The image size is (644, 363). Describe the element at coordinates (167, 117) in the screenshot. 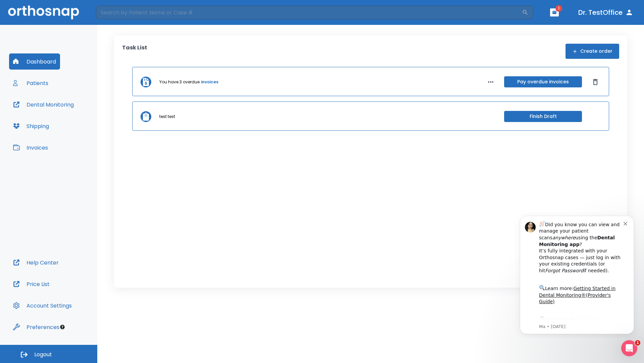

I see `p: test test` at that location.